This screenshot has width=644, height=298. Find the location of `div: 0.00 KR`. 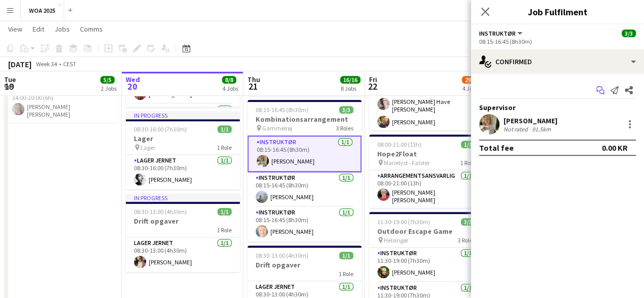

div: 0.00 KR is located at coordinates (614, 148).